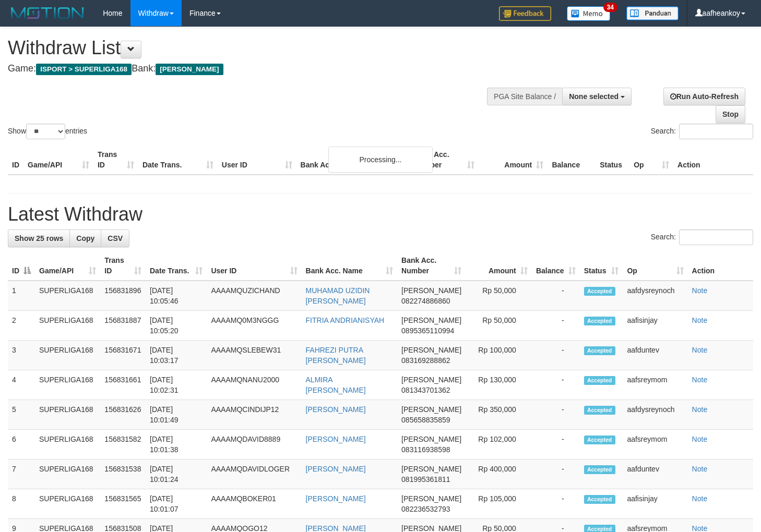  I want to click on a: CSV, so click(115, 238).